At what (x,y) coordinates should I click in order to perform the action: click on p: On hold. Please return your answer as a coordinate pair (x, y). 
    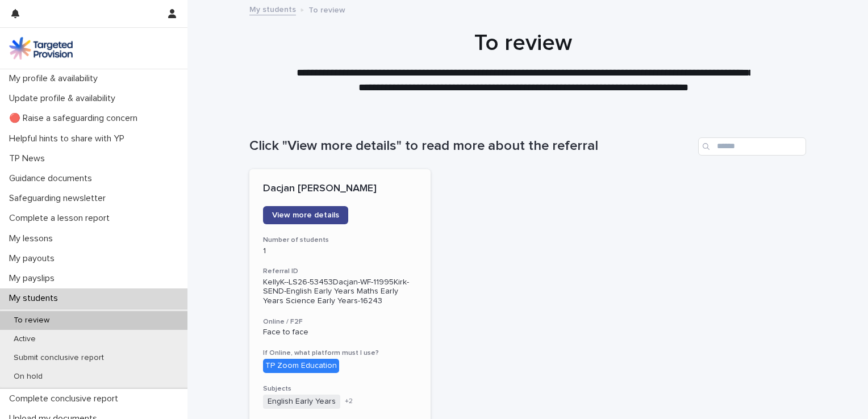
    Looking at the image, I should click on (28, 377).